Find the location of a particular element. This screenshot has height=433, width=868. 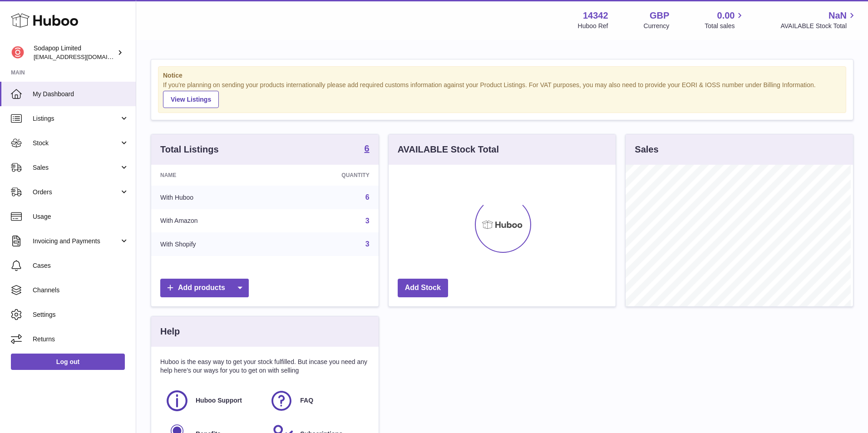

td: With Amazon is located at coordinates (214, 221).